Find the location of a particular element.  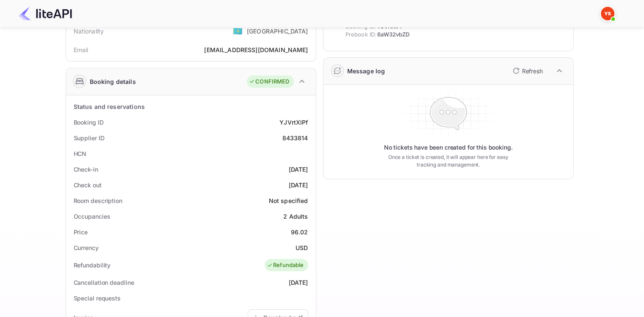

div: Price is located at coordinates (81, 232).